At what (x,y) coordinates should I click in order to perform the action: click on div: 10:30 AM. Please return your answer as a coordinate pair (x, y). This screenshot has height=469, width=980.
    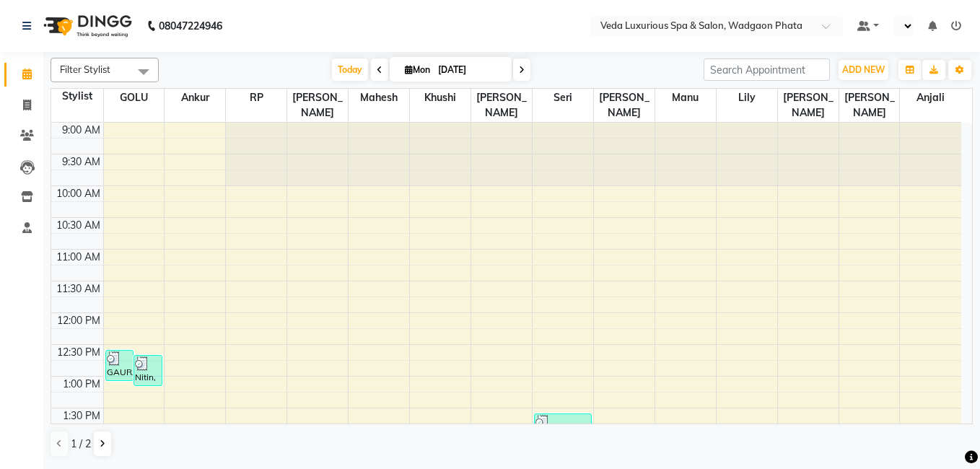
    Looking at the image, I should click on (78, 226).